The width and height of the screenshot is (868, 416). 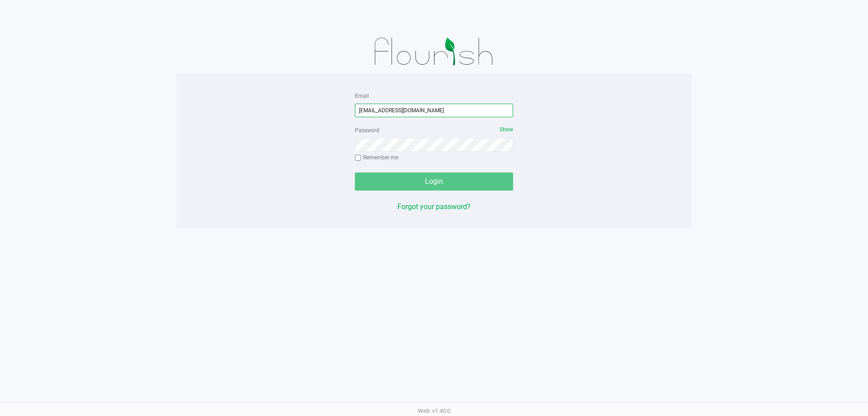 What do you see at coordinates (358, 158) in the screenshot?
I see `input: Remember me` at bounding box center [358, 158].